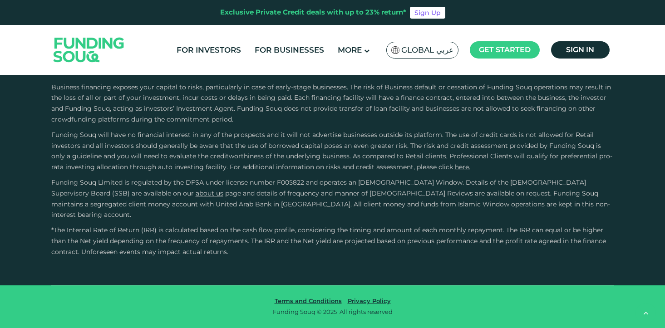  I want to click on a: Sign in, so click(580, 50).